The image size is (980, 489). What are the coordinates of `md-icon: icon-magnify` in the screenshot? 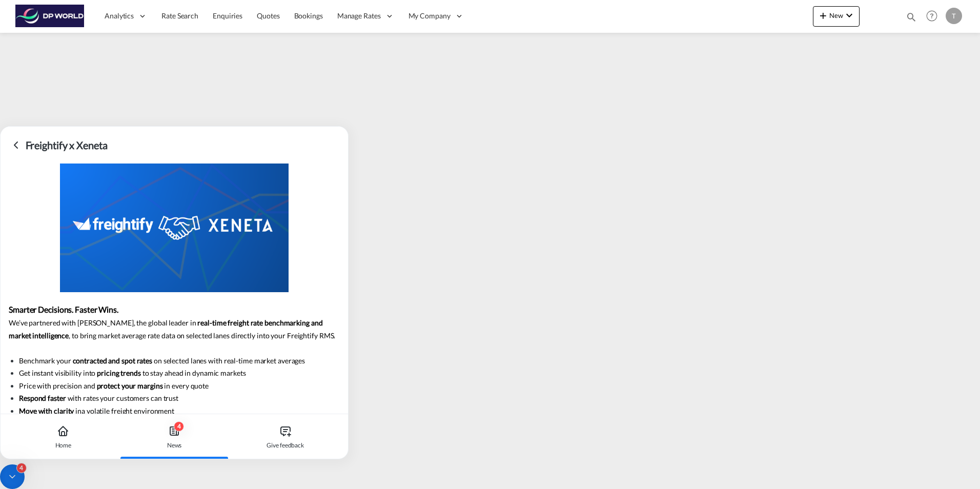 It's located at (911, 17).